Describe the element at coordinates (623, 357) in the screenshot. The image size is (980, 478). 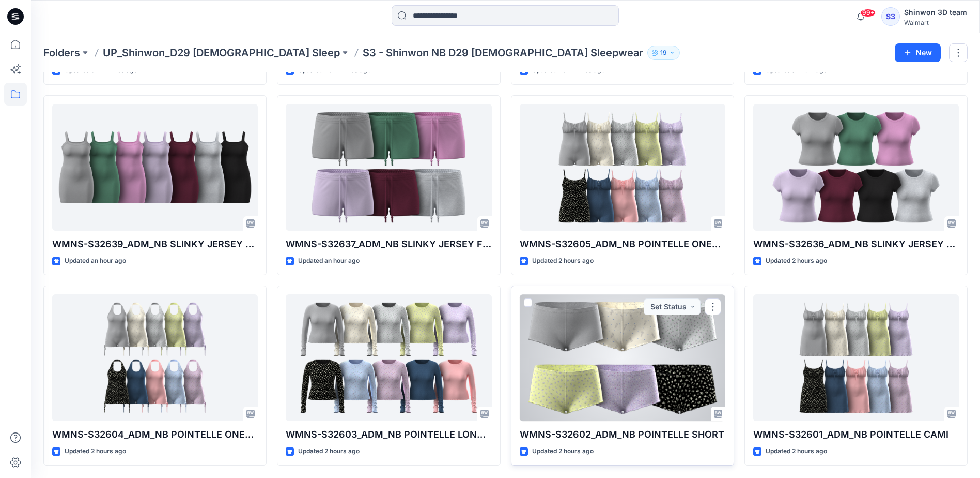
I see `a: WMNS-S32602_ADM_NB POINTELLE SHORT` at that location.